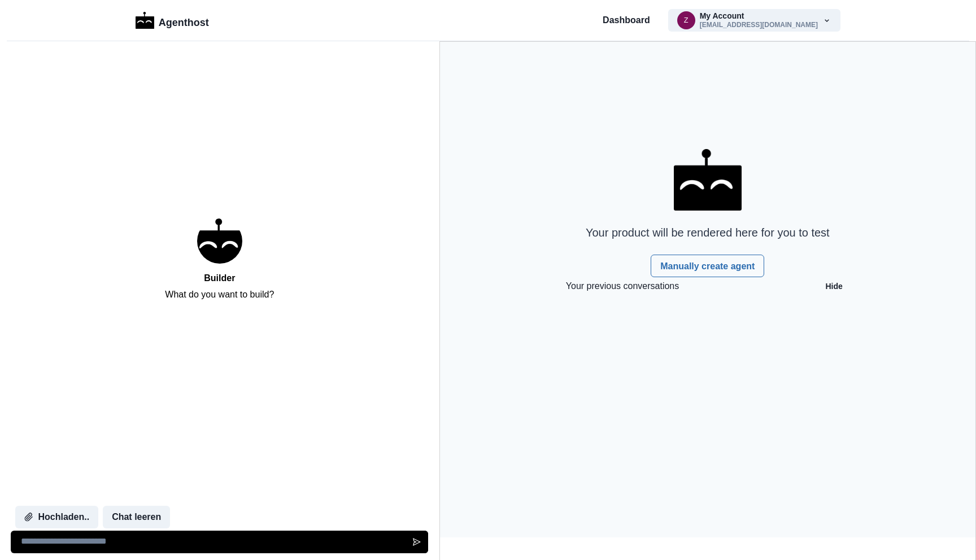  What do you see at coordinates (627, 20) in the screenshot?
I see `p: Dashboard` at bounding box center [627, 20].